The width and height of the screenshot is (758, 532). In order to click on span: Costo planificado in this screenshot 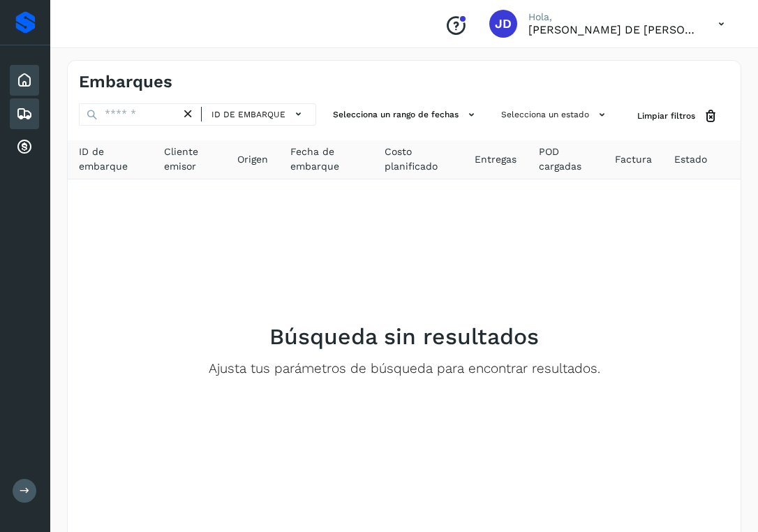, I will do `click(418, 159)`.